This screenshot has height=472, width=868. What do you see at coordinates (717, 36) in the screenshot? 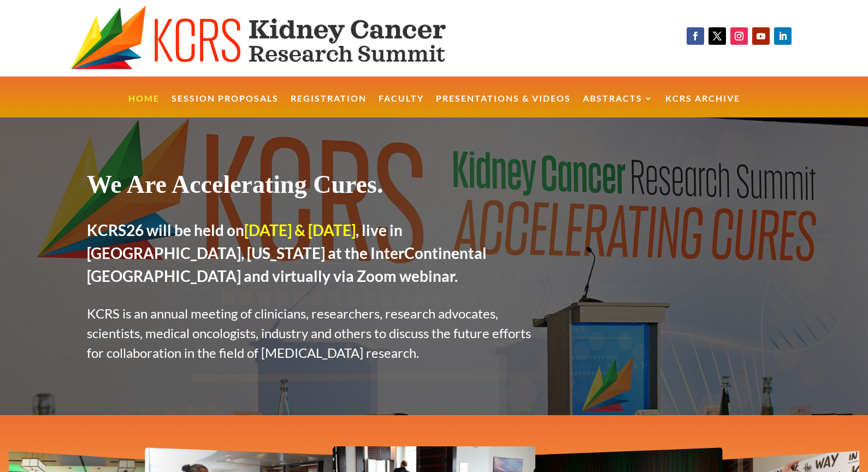
I see `a: Follow on X` at bounding box center [717, 36].